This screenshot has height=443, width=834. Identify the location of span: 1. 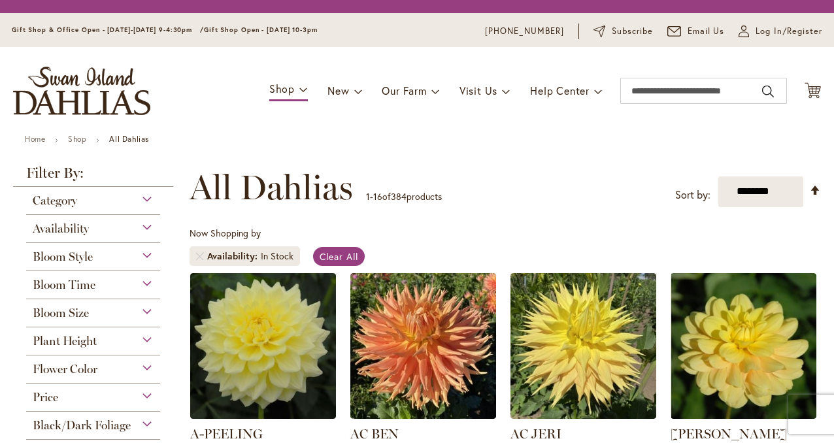
(368, 196).